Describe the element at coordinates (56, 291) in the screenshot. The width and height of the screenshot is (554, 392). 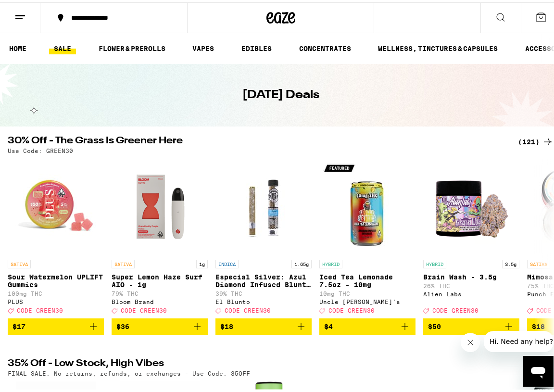
I see `p: 100mg THC` at that location.